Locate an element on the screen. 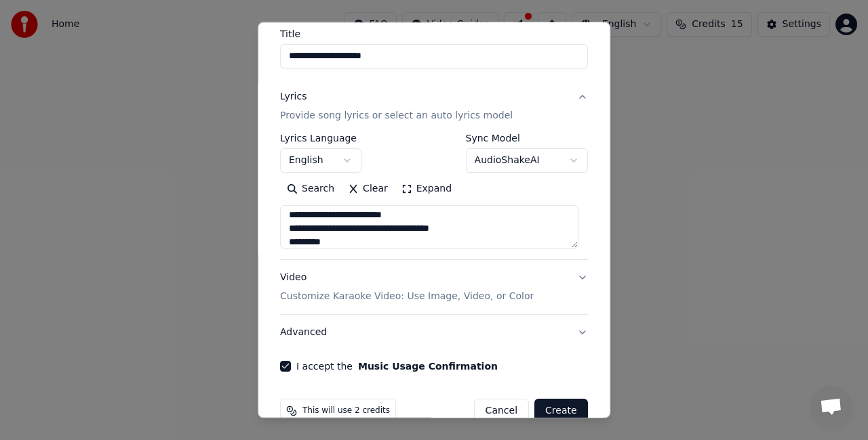 The image size is (868, 440). label: I accept the is located at coordinates (396, 367).